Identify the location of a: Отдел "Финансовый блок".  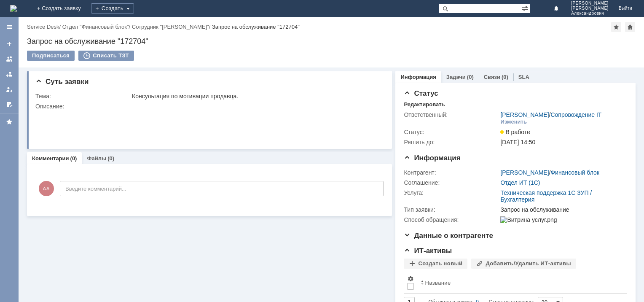
(96, 27).